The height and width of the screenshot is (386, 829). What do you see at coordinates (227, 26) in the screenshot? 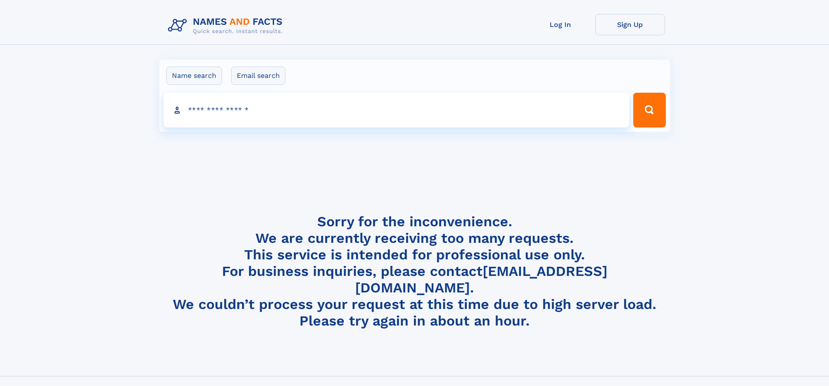
I see `img: Logo Names and Facts` at bounding box center [227, 26].